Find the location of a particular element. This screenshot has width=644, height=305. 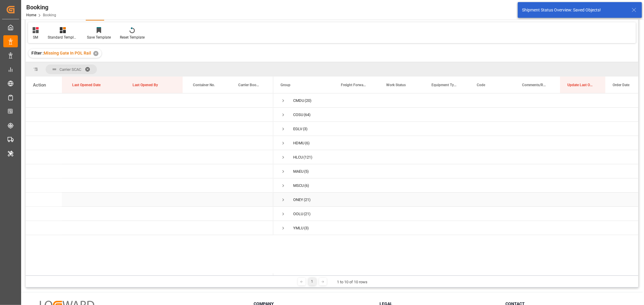

span: Update Last Opened By is located at coordinates (580, 85).